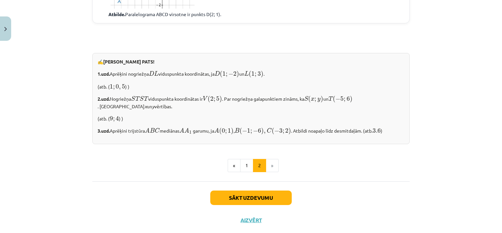 The image size is (502, 233). Describe the element at coordinates (251, 130) in the screenshot. I see `p: Aprēķini trijstūra mediānas ​ garumu, ja , . Atbildi noapaļo līdz desmitdaļām. (atb. )` at that location.